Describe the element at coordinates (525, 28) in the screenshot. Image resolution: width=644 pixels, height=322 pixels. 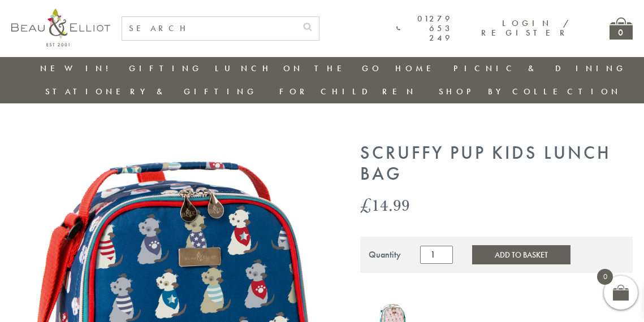
I see `a: Login / Register` at that location.